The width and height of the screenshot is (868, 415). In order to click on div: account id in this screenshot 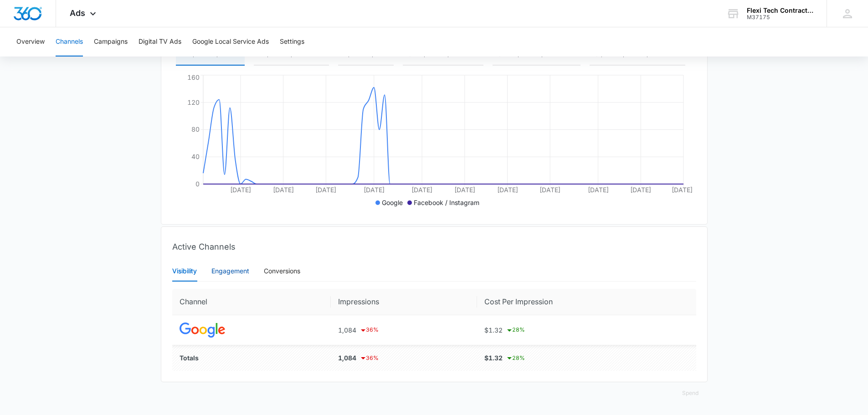, I will do `click(780, 18)`.